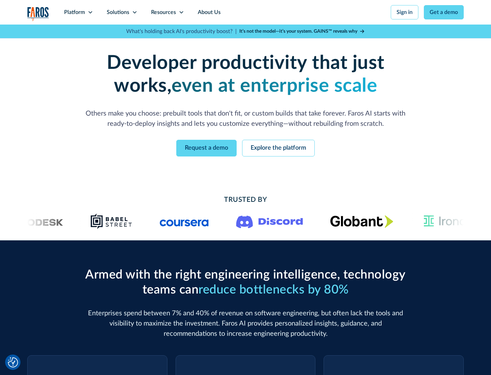 The width and height of the screenshot is (491, 375). I want to click on h2: Trusted By, so click(246, 200).